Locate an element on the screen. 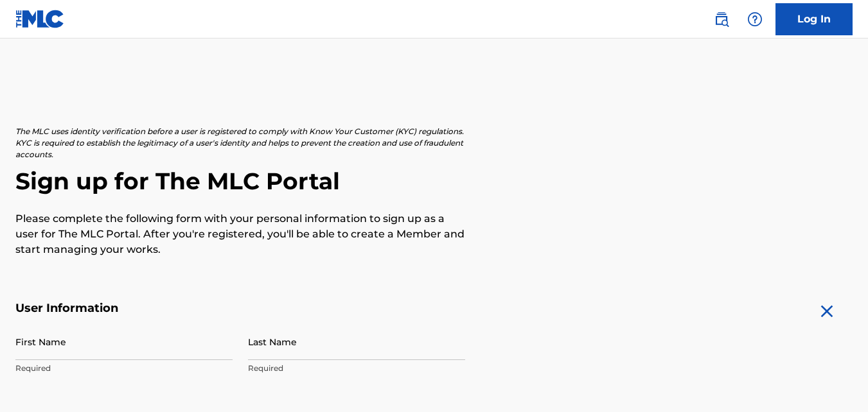 The image size is (868, 412). p: Please complete the following form with your personal information to sign up as a user for The ML... is located at coordinates (240, 234).